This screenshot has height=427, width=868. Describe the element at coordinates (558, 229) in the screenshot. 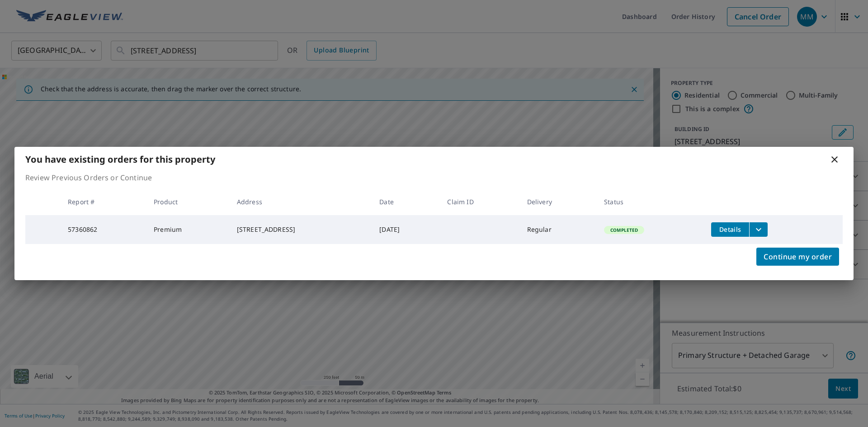

I see `td: Regular` at that location.